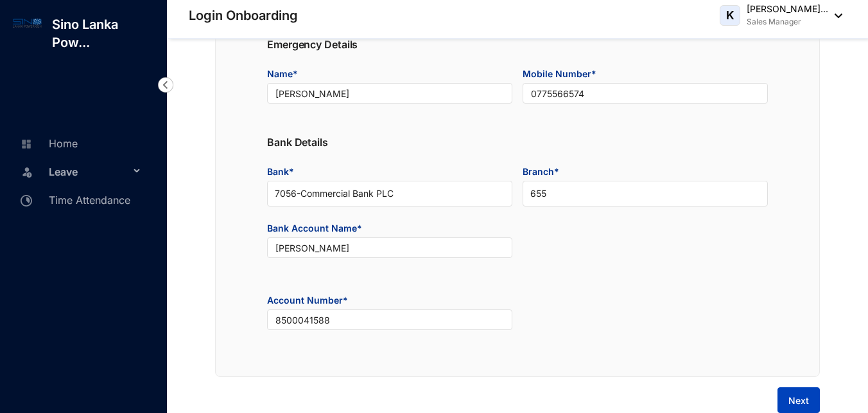 This screenshot has width=868, height=413. What do you see at coordinates (81, 199) in the screenshot?
I see `li: Time Attendance` at bounding box center [81, 199].